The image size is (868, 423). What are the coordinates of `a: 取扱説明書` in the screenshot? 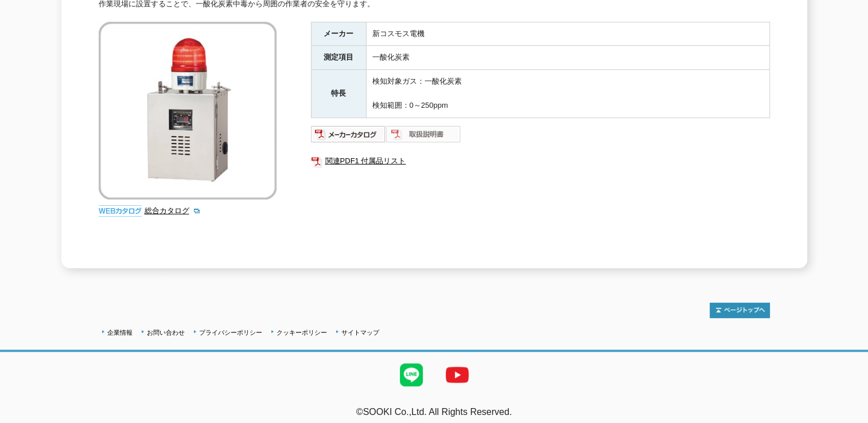 It's located at (423, 137).